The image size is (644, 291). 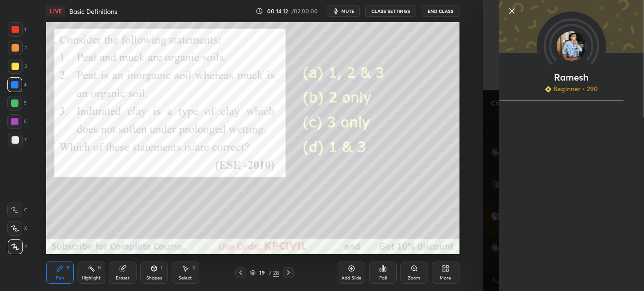 What do you see at coordinates (17, 228) in the screenshot?
I see `div: X` at bounding box center [17, 228].